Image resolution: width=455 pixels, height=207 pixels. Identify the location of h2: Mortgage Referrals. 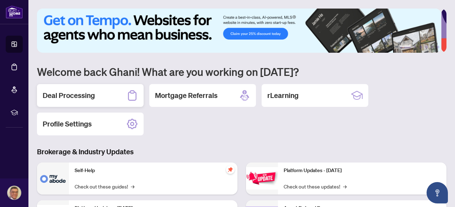
(186, 95).